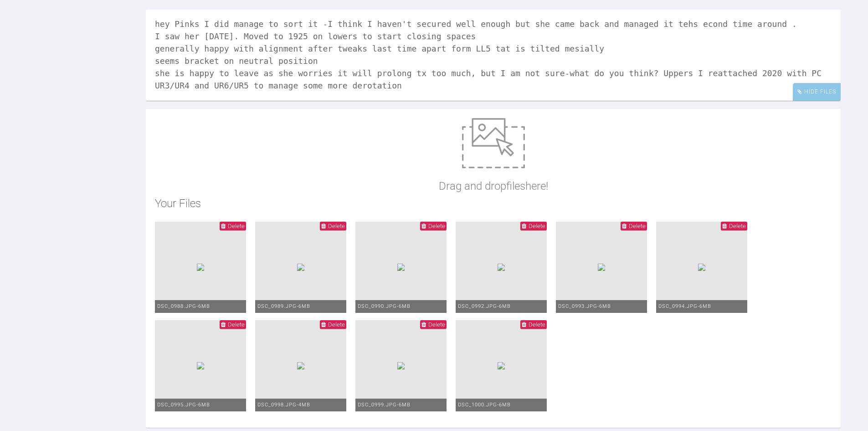 This screenshot has height=431, width=868. What do you see at coordinates (201, 365) in the screenshot?
I see `img: 3d74c9ed-b0e7-436a-9574-919efc1eb599` at bounding box center [201, 365].